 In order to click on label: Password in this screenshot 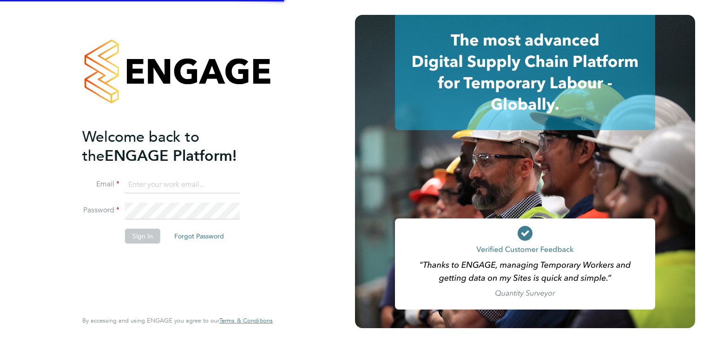, I will do `click(101, 210)`.